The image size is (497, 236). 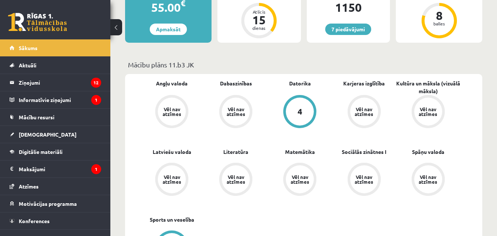 I want to click on legend: Ziņojumi, so click(x=60, y=82).